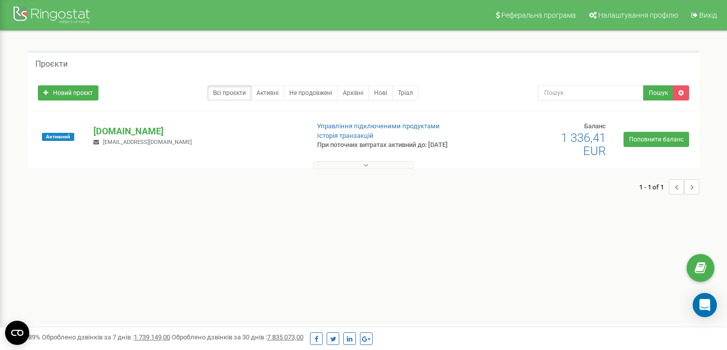 The height and width of the screenshot is (350, 727). What do you see at coordinates (58, 137) in the screenshot?
I see `span: Активний` at bounding box center [58, 137].